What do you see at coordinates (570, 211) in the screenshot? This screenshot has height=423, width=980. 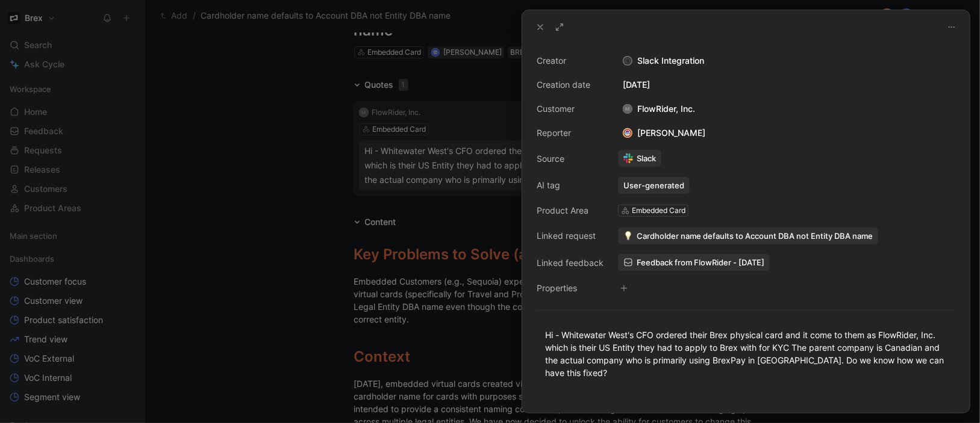 I see `div: Product Area` at bounding box center [570, 211].